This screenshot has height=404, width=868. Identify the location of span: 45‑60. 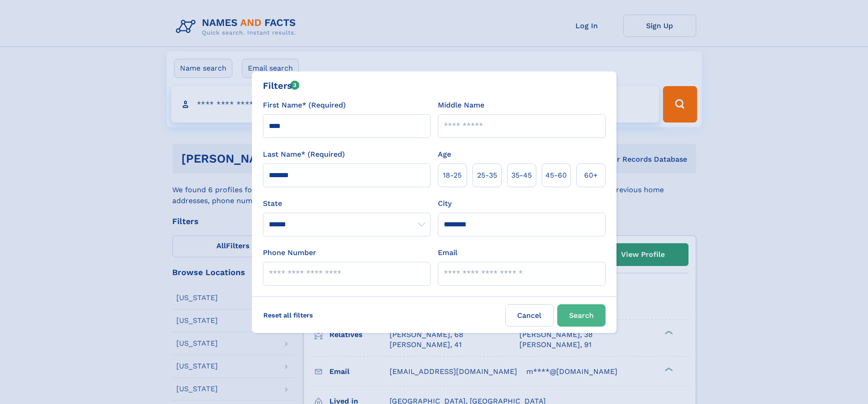
(556, 176).